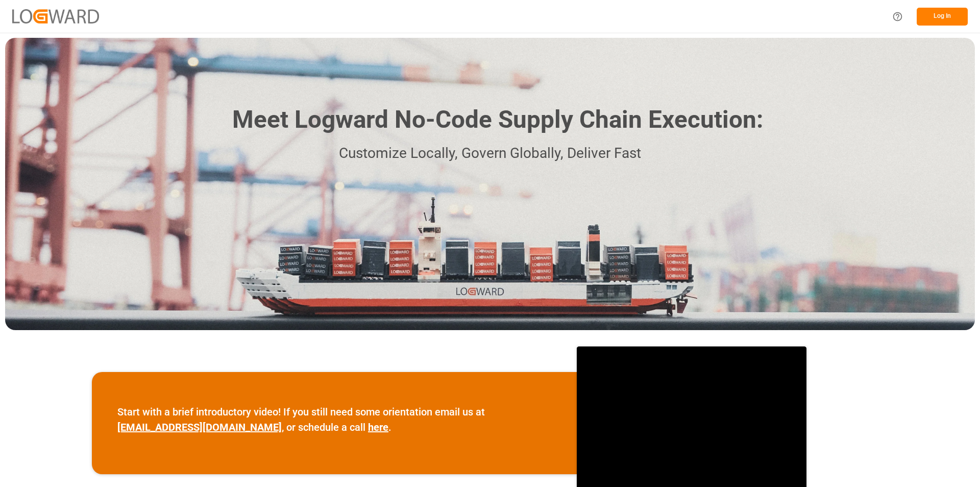  I want to click on button: Log In, so click(942, 16).